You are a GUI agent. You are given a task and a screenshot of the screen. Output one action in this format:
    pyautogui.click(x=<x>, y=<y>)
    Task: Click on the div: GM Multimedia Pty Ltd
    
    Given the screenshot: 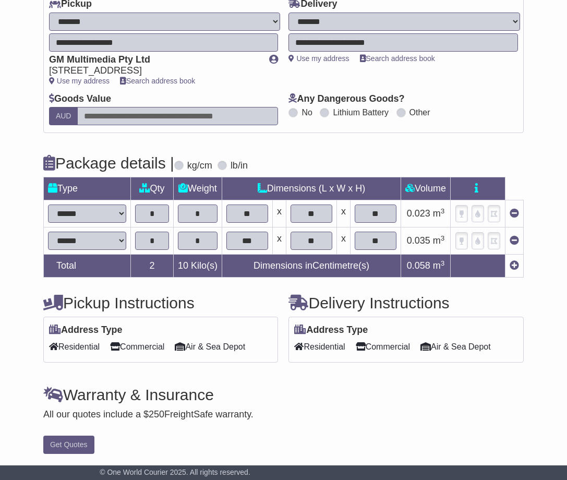 What is the action you would take?
    pyautogui.click(x=154, y=60)
    